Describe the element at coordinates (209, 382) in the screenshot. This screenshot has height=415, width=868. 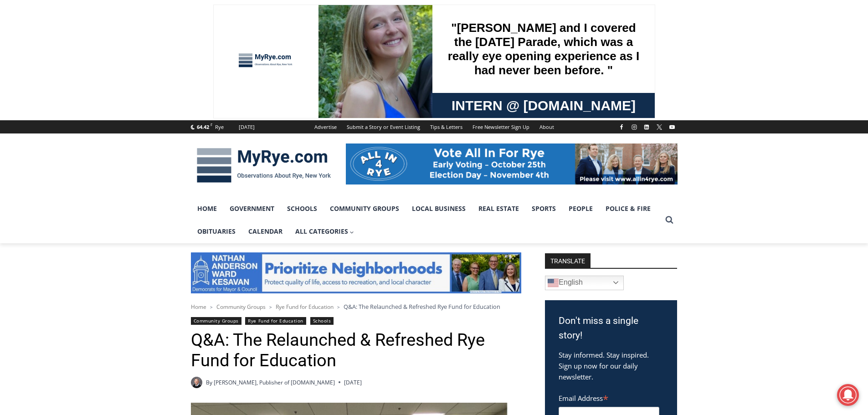
I see `span: By` at that location.